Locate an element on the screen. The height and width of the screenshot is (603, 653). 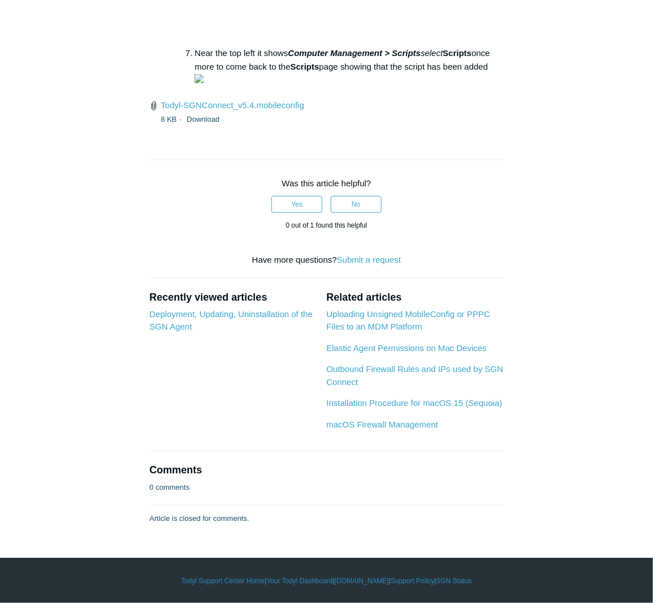
p: Article is closed for comments. is located at coordinates (199, 518).